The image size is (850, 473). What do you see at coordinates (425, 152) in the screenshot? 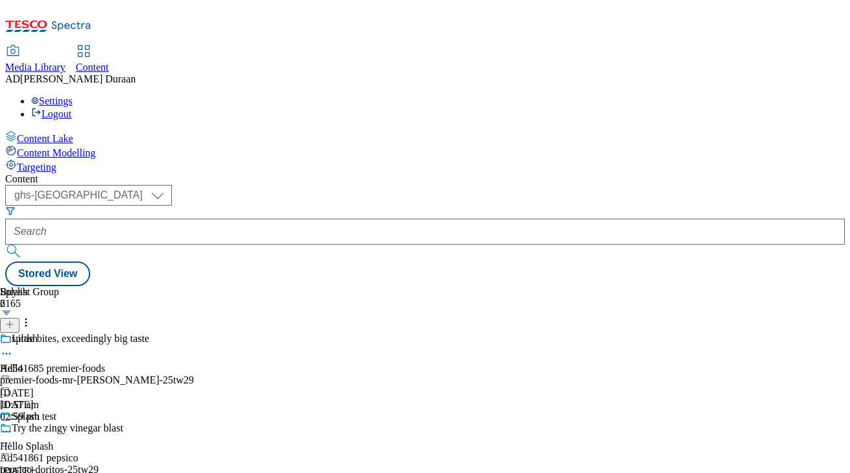
I see `a: Content Modelling` at bounding box center [425, 152].